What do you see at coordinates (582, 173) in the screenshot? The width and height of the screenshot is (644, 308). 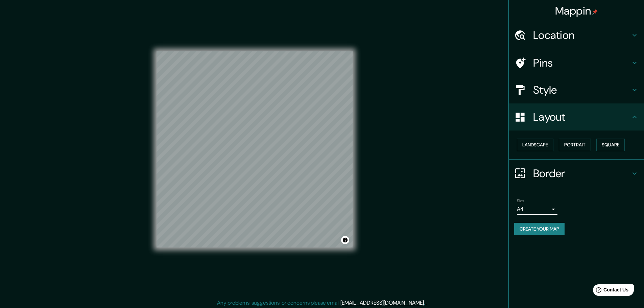 I see `h4: Border` at bounding box center [582, 173].